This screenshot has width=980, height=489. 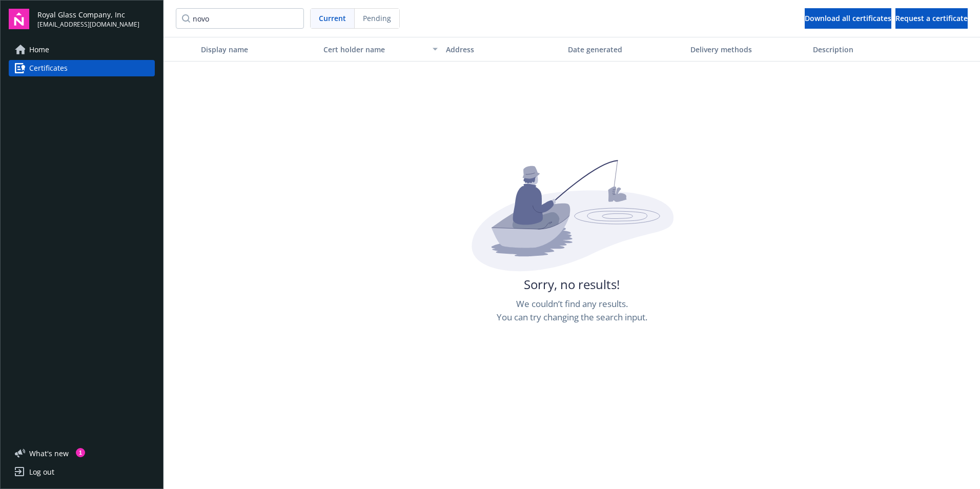 I want to click on span: Royal Glass Company, Inc, so click(x=88, y=14).